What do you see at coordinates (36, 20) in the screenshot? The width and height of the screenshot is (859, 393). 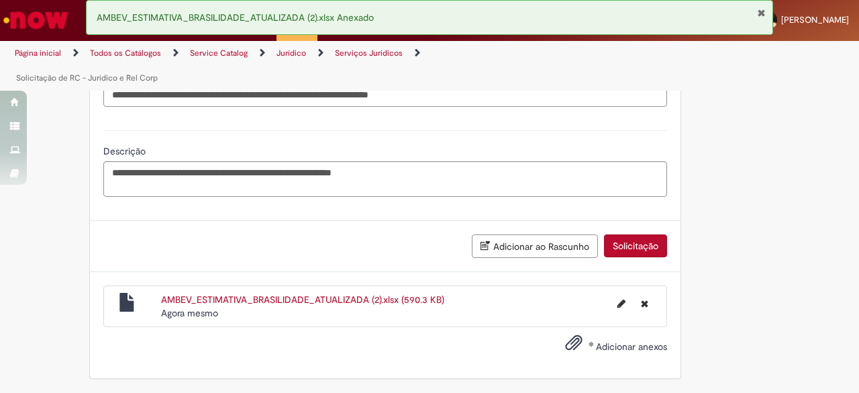 I see `img: ServiceNow` at bounding box center [36, 20].